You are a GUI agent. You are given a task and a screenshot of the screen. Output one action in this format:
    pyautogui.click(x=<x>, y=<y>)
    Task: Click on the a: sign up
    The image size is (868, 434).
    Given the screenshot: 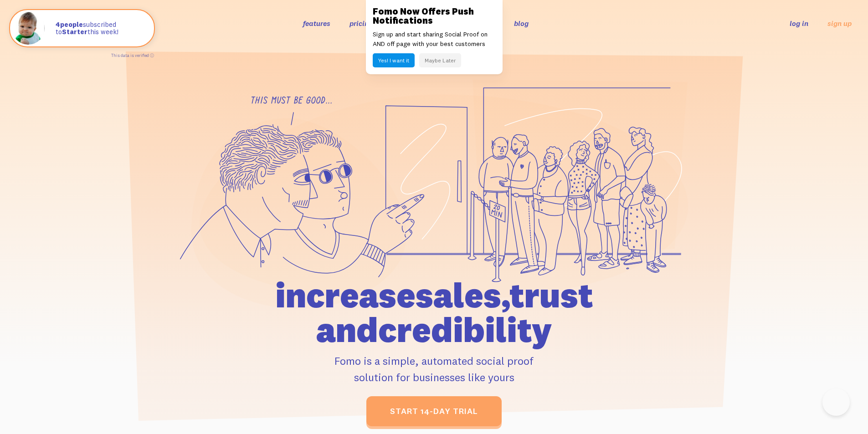 What is the action you would take?
    pyautogui.click(x=839, y=23)
    